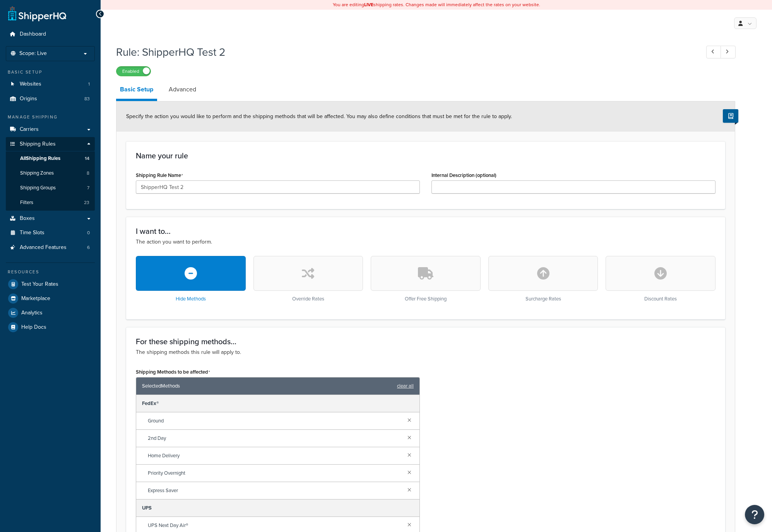 The height and width of the screenshot is (532, 772). Describe the element at coordinates (50, 284) in the screenshot. I see `a: Test Your Rates` at that location.